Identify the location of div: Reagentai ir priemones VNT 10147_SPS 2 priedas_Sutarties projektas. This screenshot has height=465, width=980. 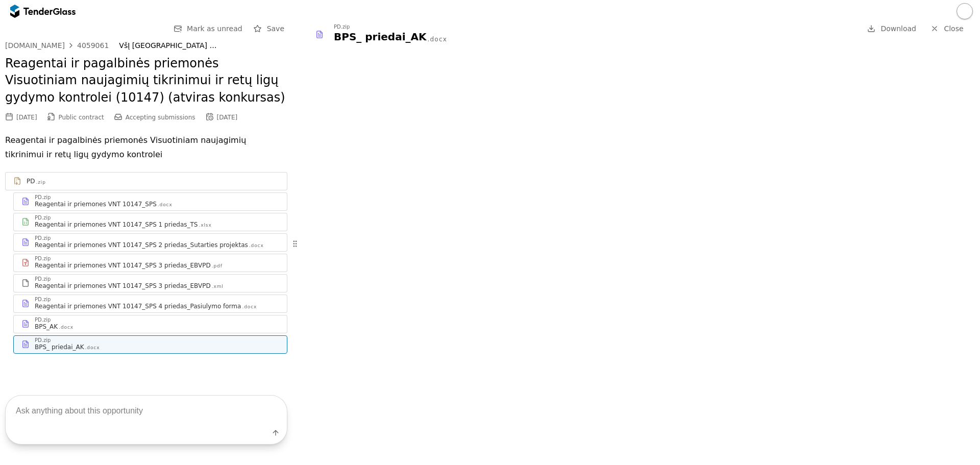
(142, 245).